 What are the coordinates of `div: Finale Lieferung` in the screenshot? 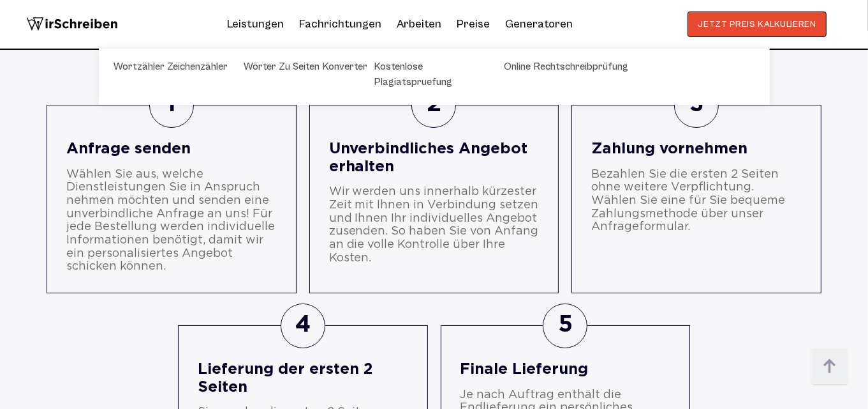 It's located at (566, 370).